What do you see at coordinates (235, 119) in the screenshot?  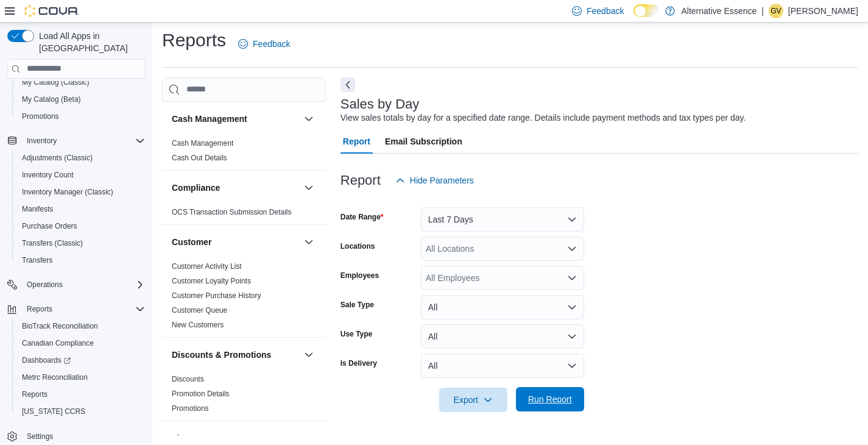 I see `button: Cash Management` at bounding box center [235, 119].